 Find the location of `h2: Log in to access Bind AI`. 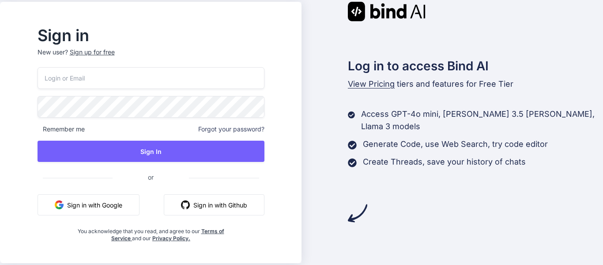

h2: Log in to access Bind AI is located at coordinates (476, 66).